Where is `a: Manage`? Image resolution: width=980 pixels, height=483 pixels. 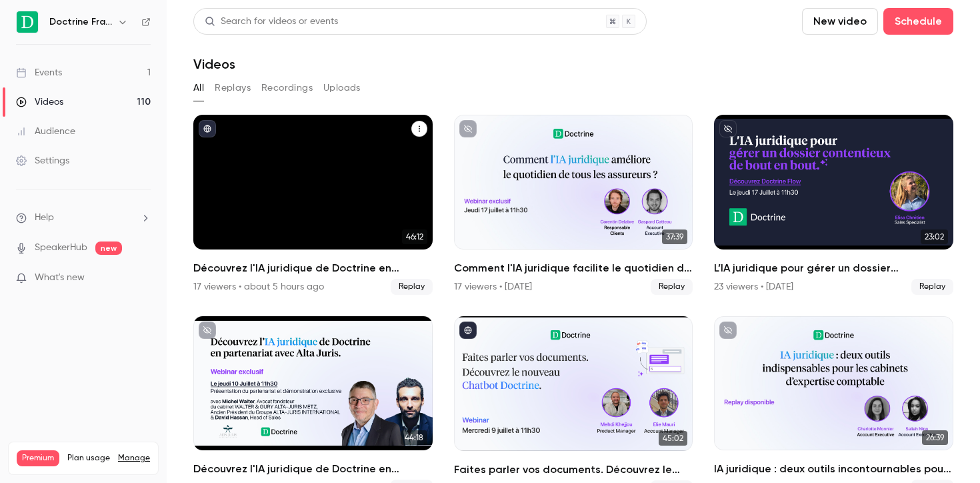 a: Manage is located at coordinates (134, 458).